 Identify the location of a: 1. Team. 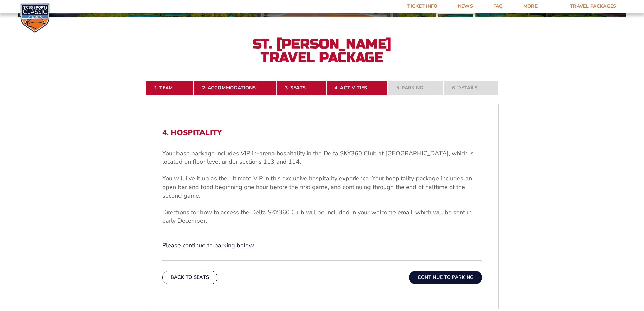
(170, 88).